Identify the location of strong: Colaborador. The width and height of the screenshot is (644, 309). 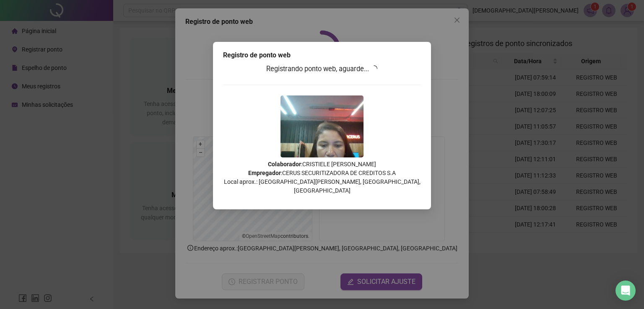
(284, 164).